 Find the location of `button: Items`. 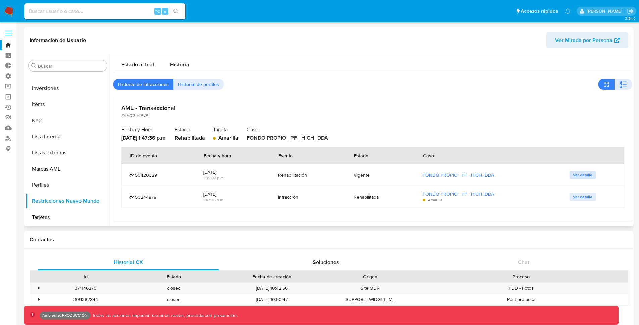

button: Items is located at coordinates (68, 104).